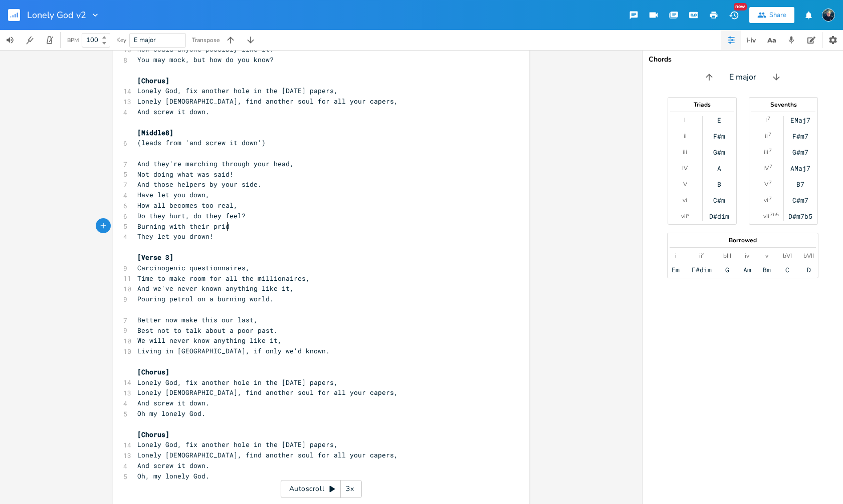 The width and height of the screenshot is (843, 504). I want to click on div: Chords, so click(743, 60).